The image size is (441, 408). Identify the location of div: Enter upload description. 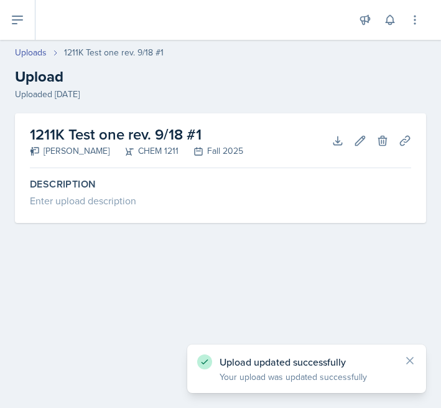
(220, 200).